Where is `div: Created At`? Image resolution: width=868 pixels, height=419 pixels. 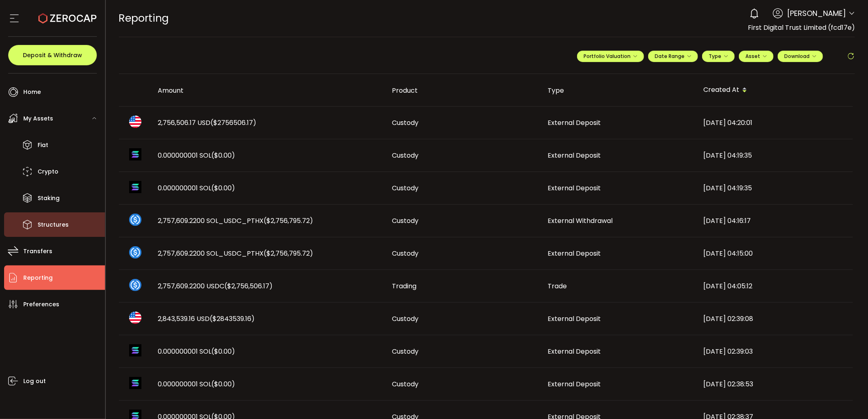 div: Created At is located at coordinates (774, 90).